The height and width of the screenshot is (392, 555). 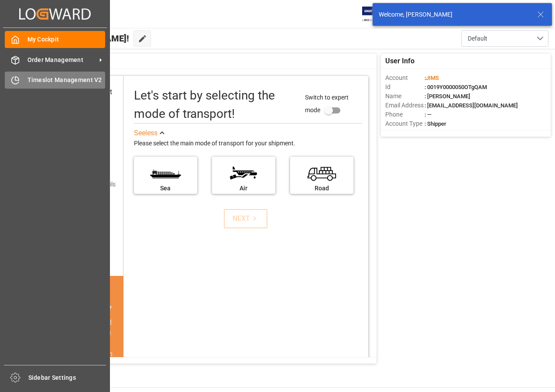 I want to click on span: Account, so click(x=405, y=78).